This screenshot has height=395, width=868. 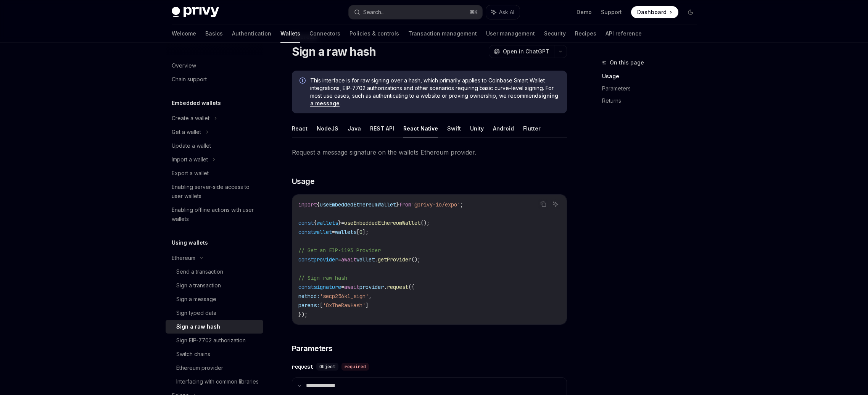 What do you see at coordinates (215, 354) in the screenshot?
I see `a: Switch chains` at bounding box center [215, 354].